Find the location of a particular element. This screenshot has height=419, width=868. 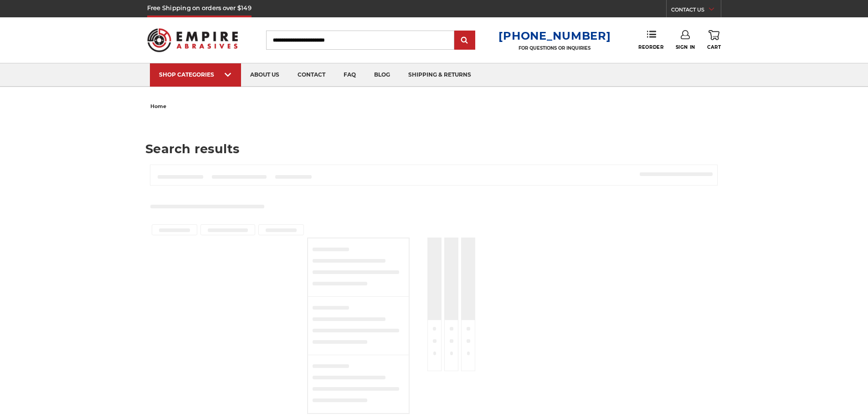

a: Reorder is located at coordinates (650, 39).